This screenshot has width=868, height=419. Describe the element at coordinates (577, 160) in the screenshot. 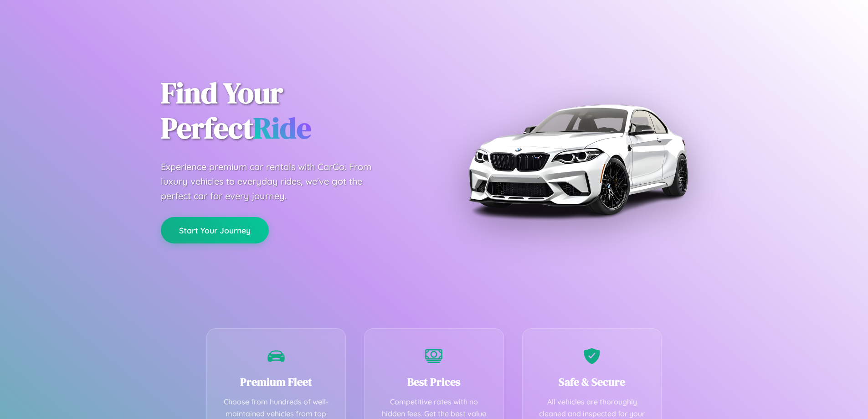

I see `img: Premium BMW car rental vehicle` at that location.